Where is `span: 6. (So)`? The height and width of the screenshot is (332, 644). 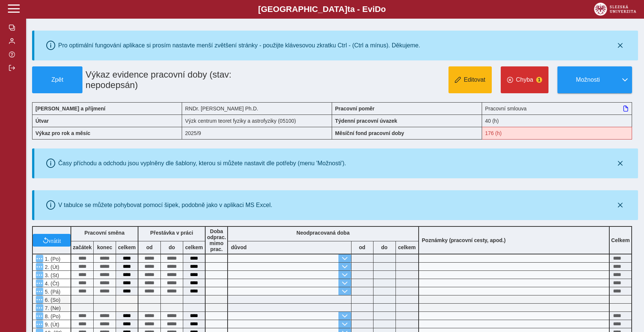
span: 6. (So) is located at coordinates (52, 300).